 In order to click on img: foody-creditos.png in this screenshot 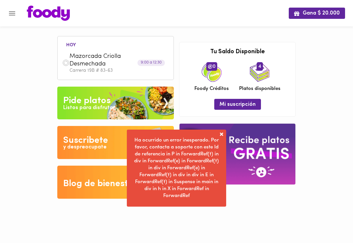, I will do `click(210, 67)`.